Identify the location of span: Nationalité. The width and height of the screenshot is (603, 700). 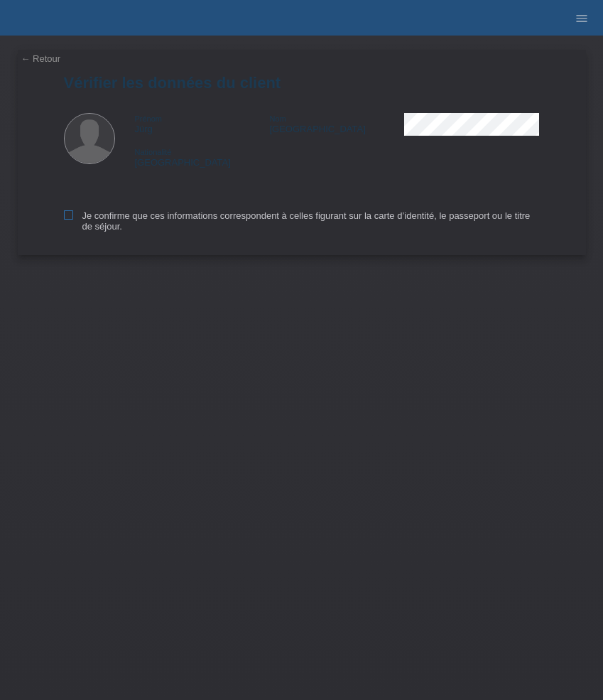
(154, 152).